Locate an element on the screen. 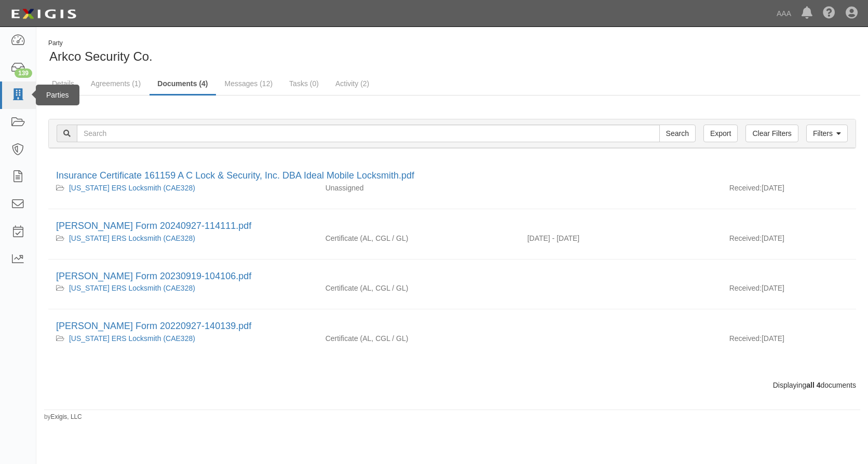 The height and width of the screenshot is (464, 868). a: AAA is located at coordinates (784, 14).